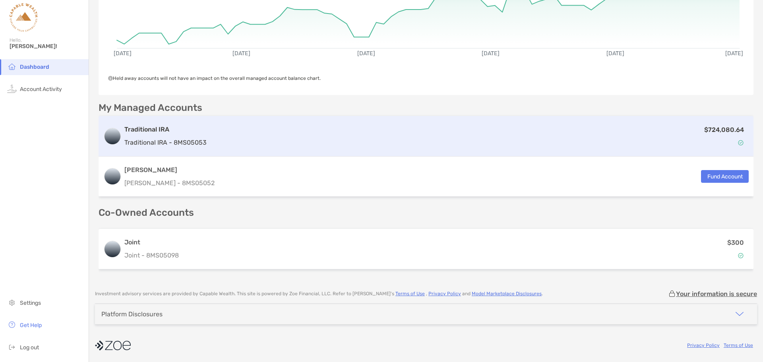 The image size is (763, 362). Describe the element at coordinates (41, 89) in the screenshot. I see `span: Account Activity` at that location.